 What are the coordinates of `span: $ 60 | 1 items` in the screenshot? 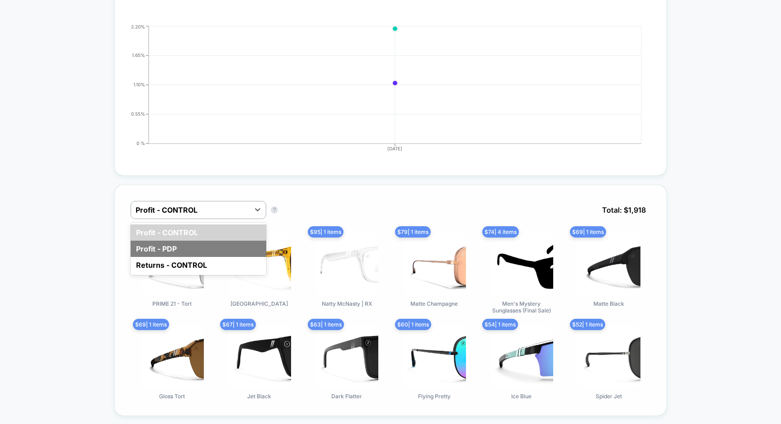 It's located at (413, 324).